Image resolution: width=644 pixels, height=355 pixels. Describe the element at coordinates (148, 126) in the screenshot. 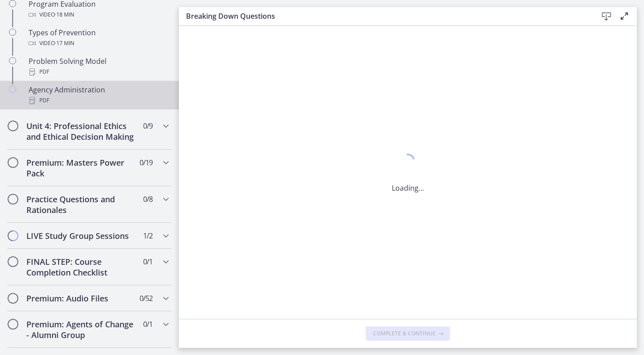

I see `span: 0 / 9` at that location.